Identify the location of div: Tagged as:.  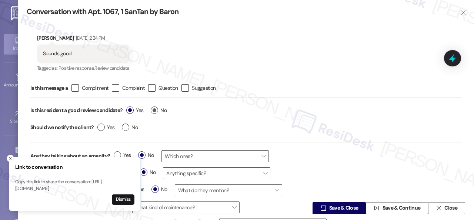
(83, 68).